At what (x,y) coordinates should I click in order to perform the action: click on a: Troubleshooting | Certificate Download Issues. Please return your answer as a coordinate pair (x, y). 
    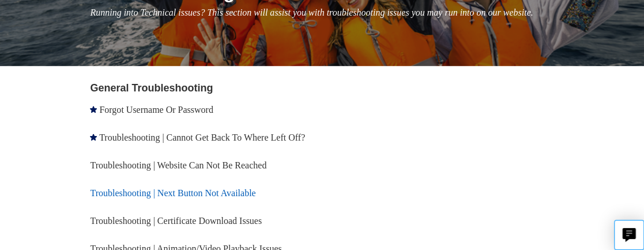
    Looking at the image, I should click on (176, 220).